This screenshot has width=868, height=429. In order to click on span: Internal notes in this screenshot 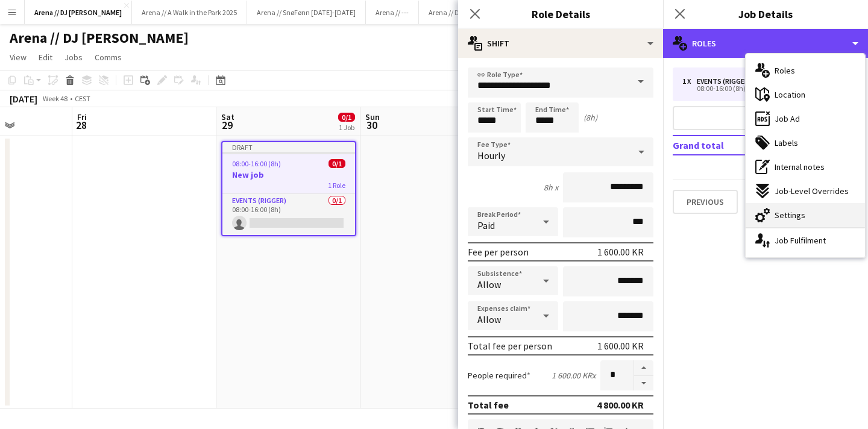, I will do `click(799, 167)`.